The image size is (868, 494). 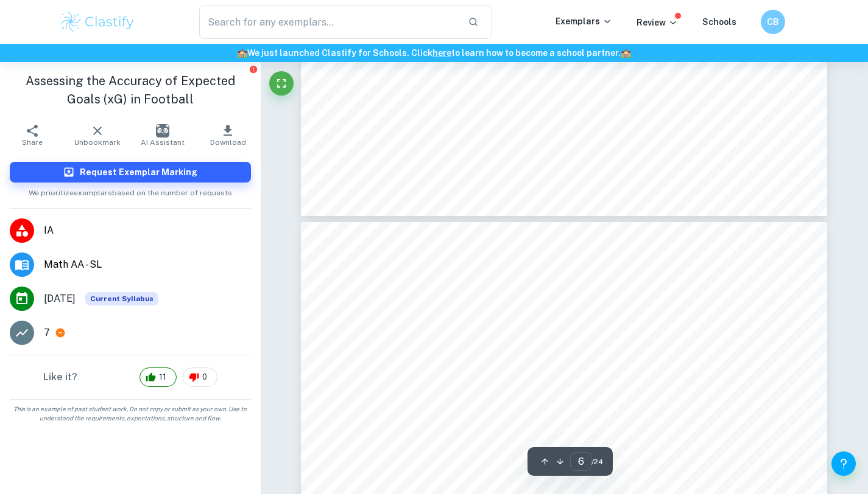 What do you see at coordinates (433, 53) in the screenshot?
I see `h6: We just launched Clastify for Schools. Click to learn how to become a school partner.` at bounding box center [433, 53].